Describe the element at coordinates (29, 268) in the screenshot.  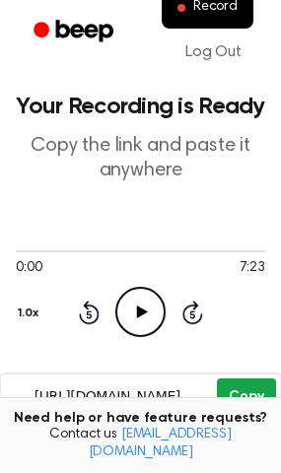
I see `span: 0:00` at that location.